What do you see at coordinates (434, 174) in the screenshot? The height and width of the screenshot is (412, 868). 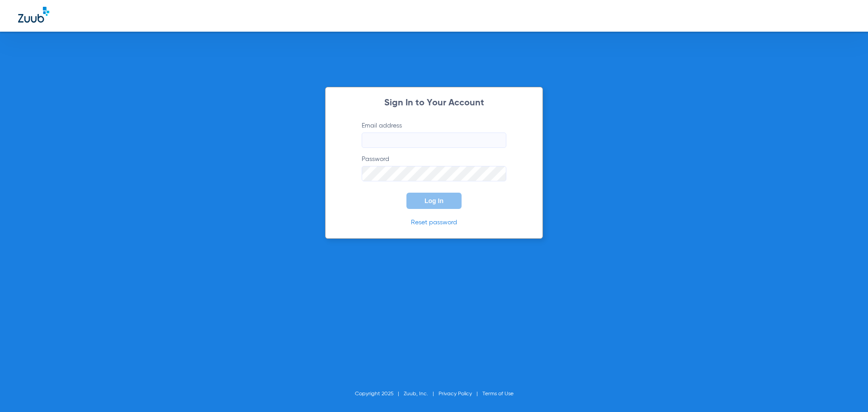 I see `input: Password` at bounding box center [434, 174].